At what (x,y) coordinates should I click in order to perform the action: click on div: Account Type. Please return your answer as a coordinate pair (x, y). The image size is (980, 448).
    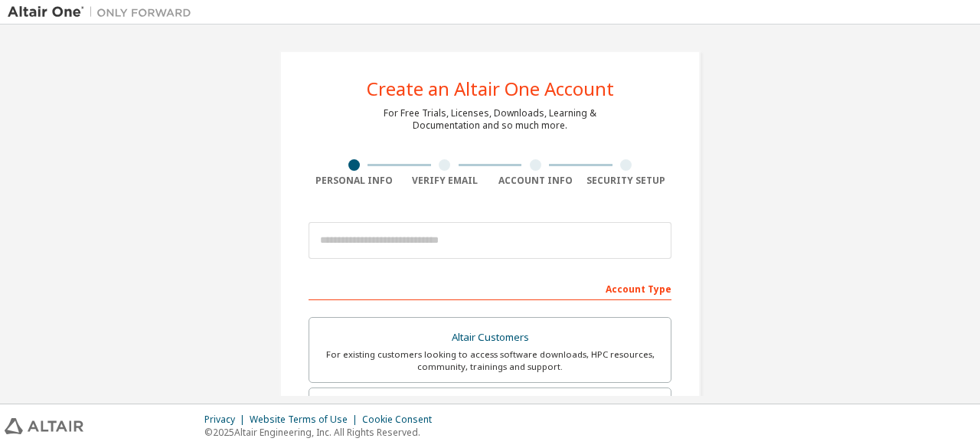
    Looking at the image, I should click on (490, 288).